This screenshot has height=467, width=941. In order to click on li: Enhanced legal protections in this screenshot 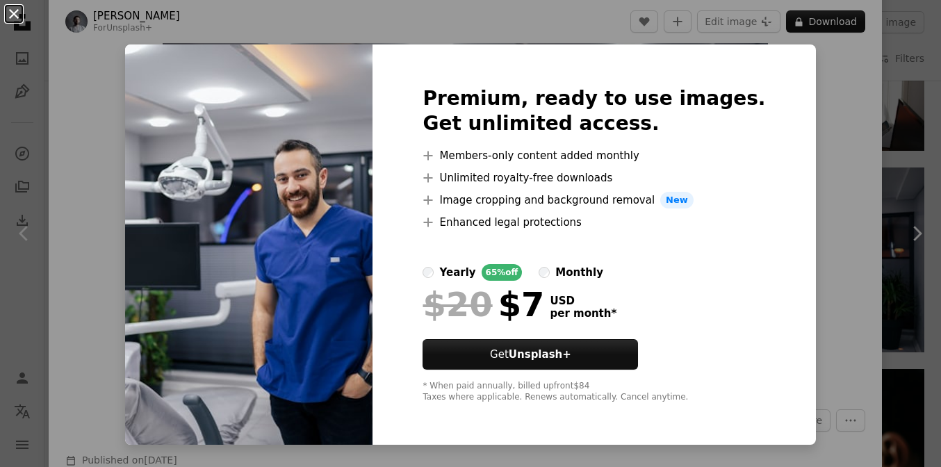, I will do `click(593, 222)`.